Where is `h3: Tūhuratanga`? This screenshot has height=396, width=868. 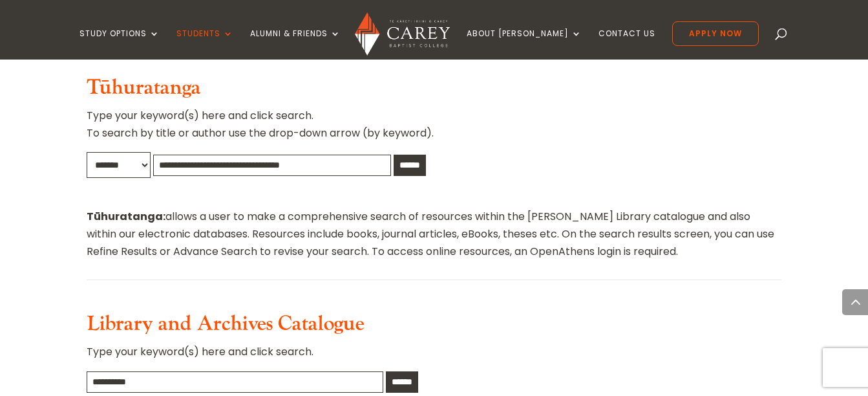
h3: Tūhuratanga is located at coordinates (433, 91).